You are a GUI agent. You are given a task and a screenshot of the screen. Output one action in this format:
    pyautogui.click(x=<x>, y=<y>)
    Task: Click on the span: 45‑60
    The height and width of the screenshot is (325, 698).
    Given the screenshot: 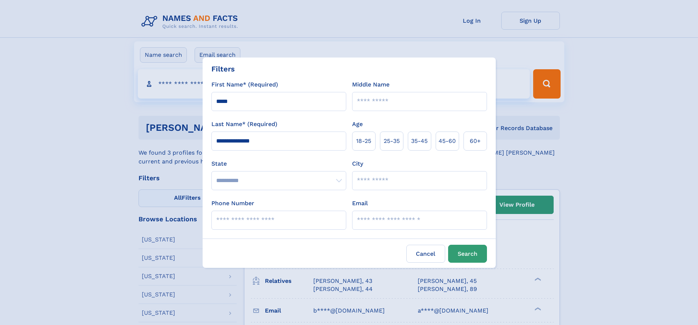 What is the action you would take?
    pyautogui.click(x=447, y=141)
    